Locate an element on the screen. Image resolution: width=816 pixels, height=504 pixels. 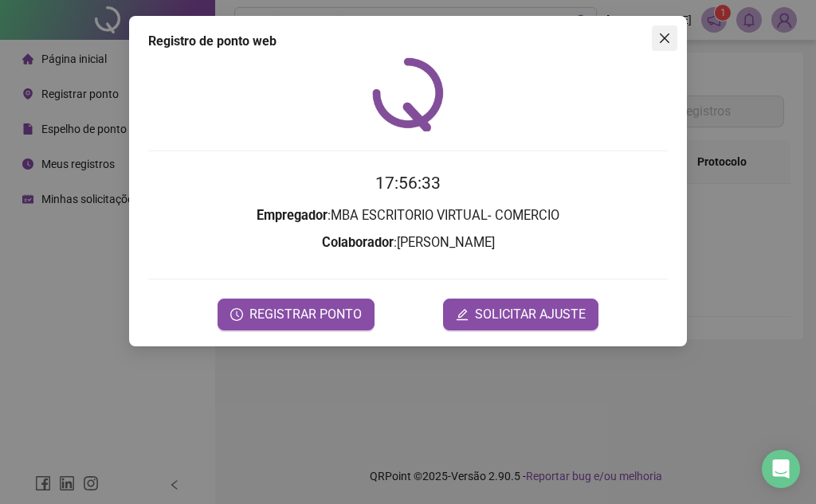
span: close is located at coordinates (664, 38).